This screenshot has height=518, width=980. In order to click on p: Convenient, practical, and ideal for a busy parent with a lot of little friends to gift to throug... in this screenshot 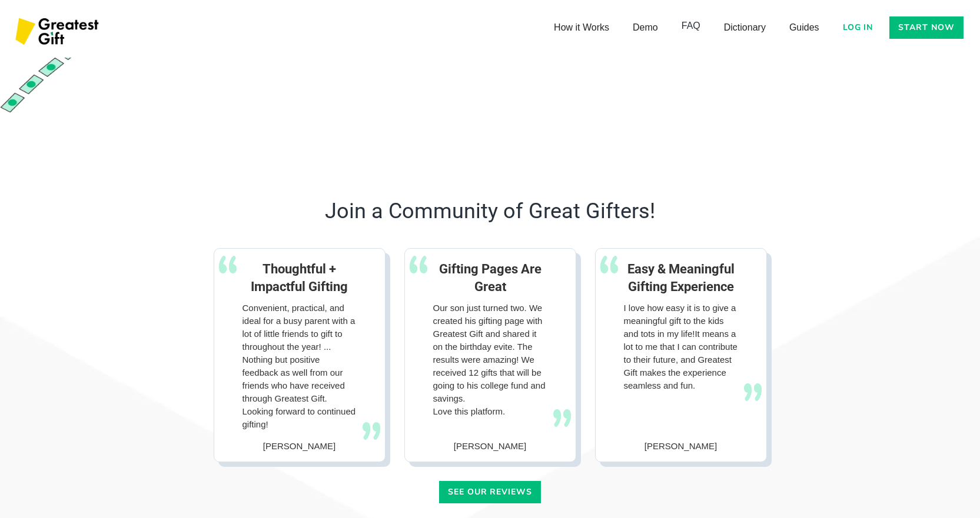, I will do `click(300, 366)`.